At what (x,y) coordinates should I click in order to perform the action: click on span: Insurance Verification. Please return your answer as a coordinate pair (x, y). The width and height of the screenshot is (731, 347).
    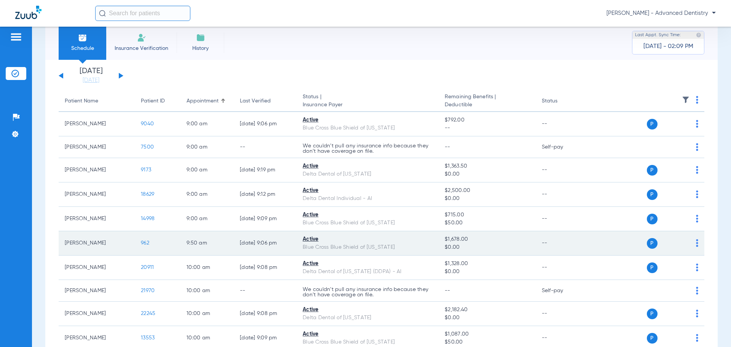
    Looking at the image, I should click on (141, 48).